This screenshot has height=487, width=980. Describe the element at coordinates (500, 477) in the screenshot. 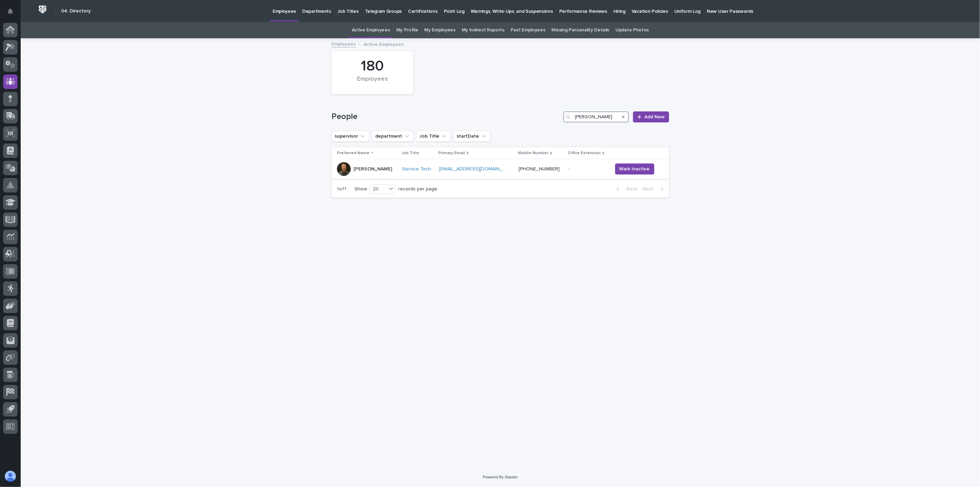

I see `a: Powered By Stacker` at that location.